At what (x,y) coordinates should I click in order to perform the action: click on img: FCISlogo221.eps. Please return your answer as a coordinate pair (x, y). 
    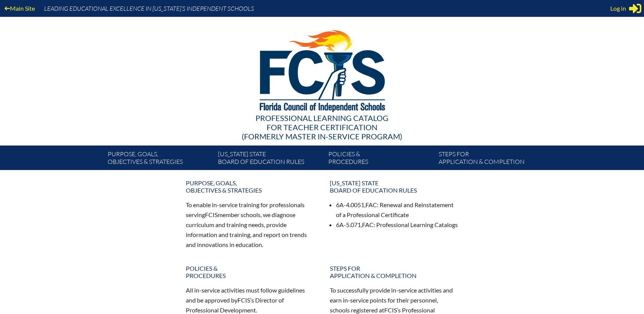
    Looking at the image, I should click on (322, 69).